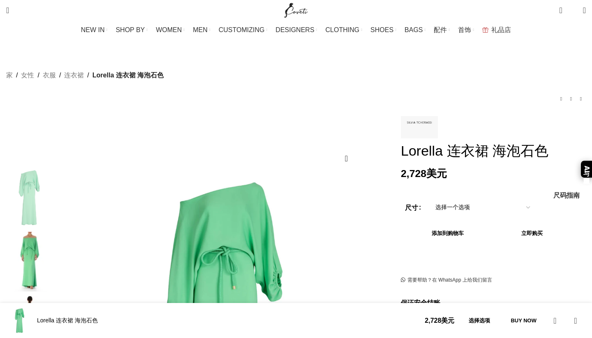 This screenshot has height=338, width=592. I want to click on font: 连衣裙, so click(74, 75).